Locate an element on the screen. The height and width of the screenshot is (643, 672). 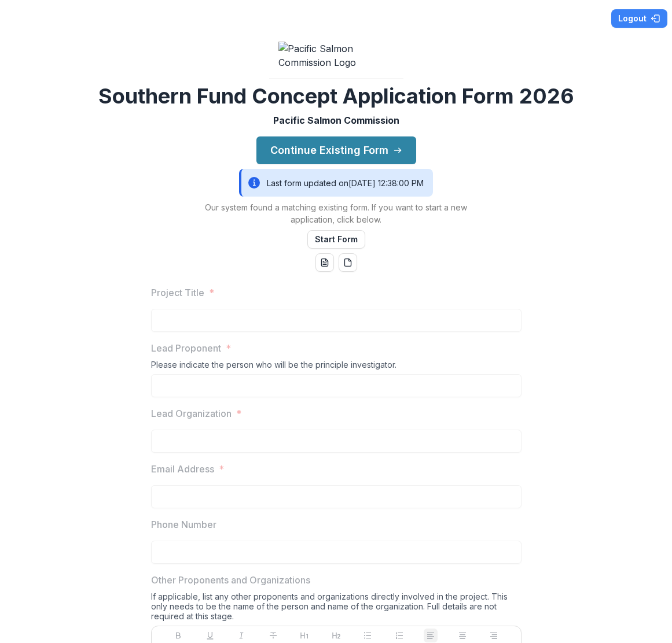
button: Strike is located at coordinates (273, 635).